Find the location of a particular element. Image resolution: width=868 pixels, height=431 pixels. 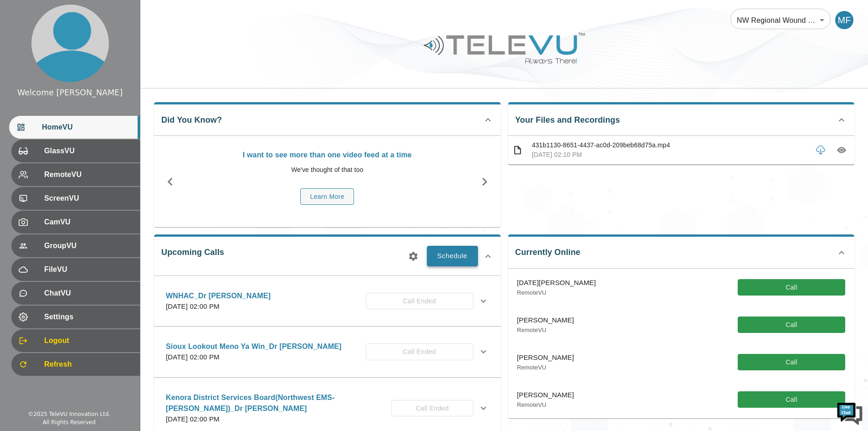

span: CamVU is located at coordinates (88, 222).